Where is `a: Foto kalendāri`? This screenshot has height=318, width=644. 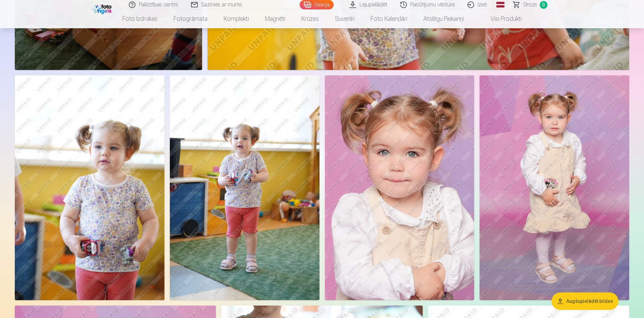
a: Foto kalendāri is located at coordinates (389, 19).